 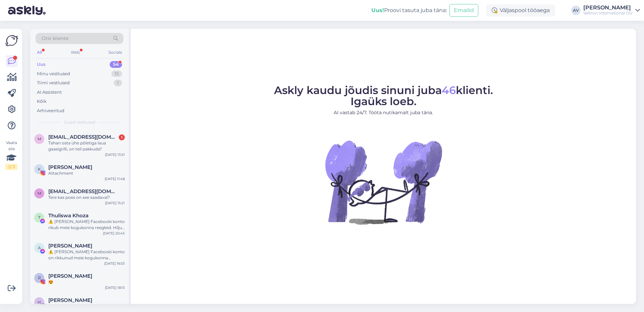 What do you see at coordinates (39, 168) in the screenshot?
I see `span: K` at bounding box center [39, 168].